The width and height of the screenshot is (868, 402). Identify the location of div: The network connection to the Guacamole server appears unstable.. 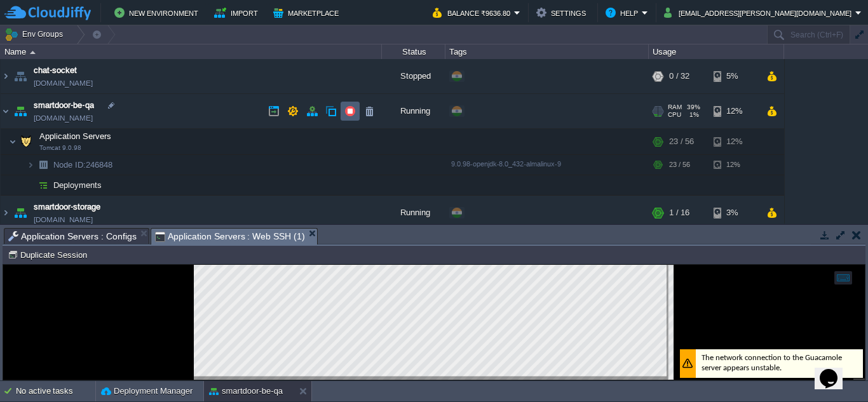
(768, 98).